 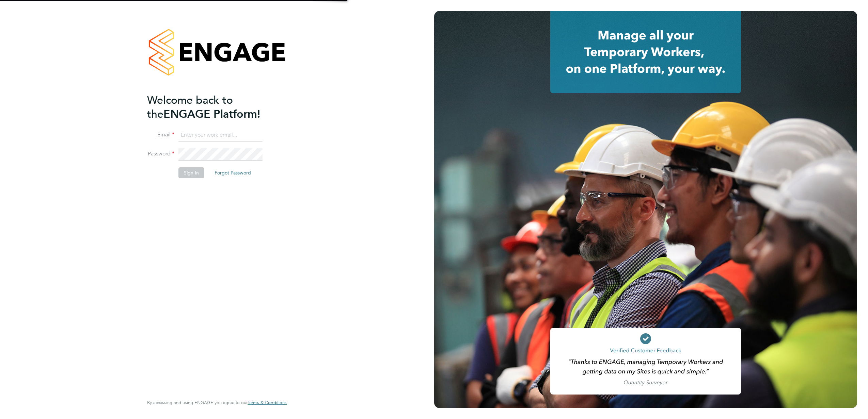 What do you see at coordinates (160, 135) in the screenshot?
I see `label: Email` at bounding box center [160, 135].